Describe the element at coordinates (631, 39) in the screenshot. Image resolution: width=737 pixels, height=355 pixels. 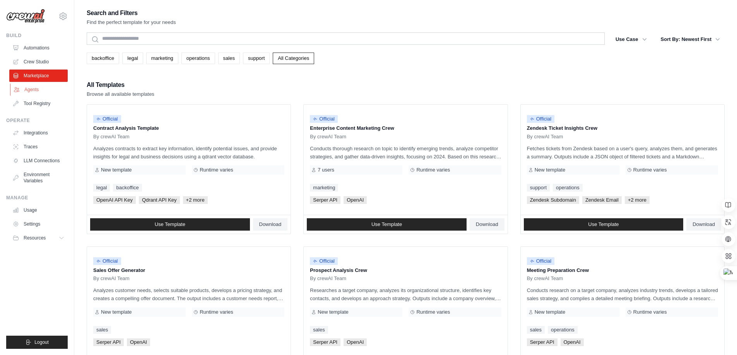
I see `button: Use Case` at that location.